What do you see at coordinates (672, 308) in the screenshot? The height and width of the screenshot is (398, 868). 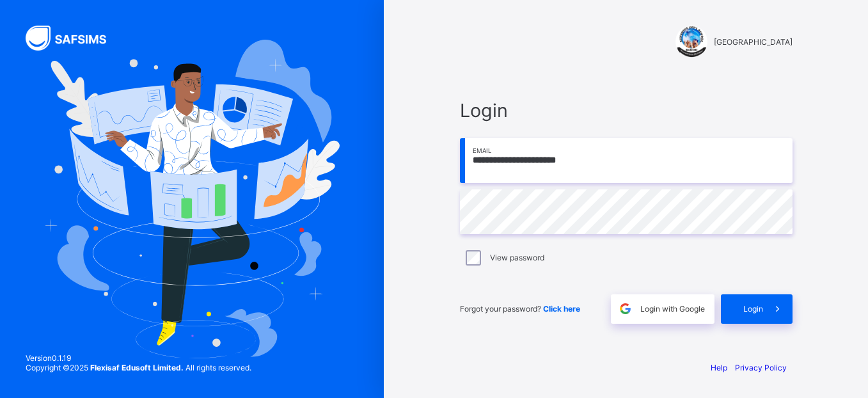 I see `span: Login with Google` at bounding box center [672, 308].